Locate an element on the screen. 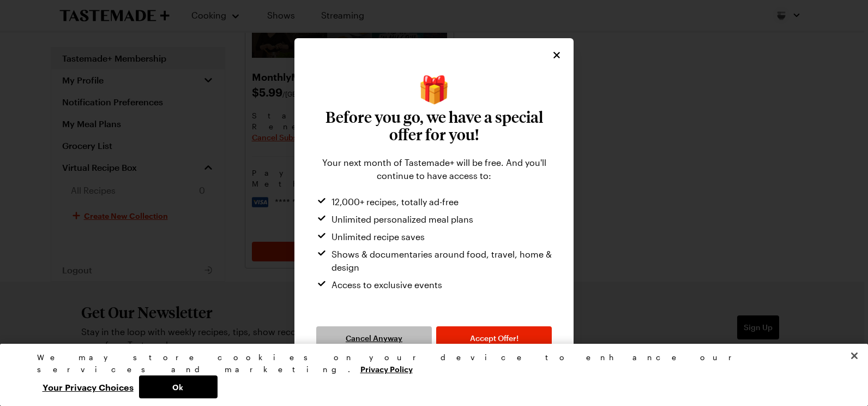  div: We may store cookies on your device to enhance our services and marketing. is located at coordinates (430, 363).